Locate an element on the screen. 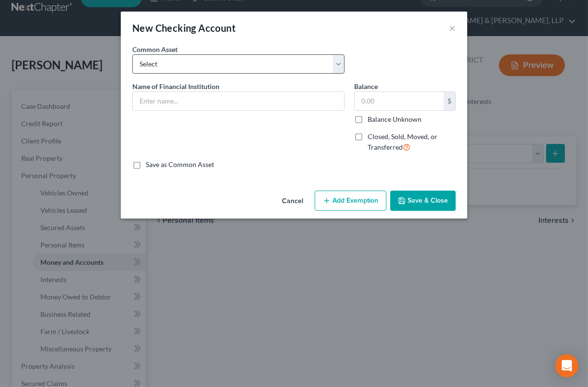 Image resolution: width=588 pixels, height=387 pixels. span: Name of Financial Institution is located at coordinates (175, 86).